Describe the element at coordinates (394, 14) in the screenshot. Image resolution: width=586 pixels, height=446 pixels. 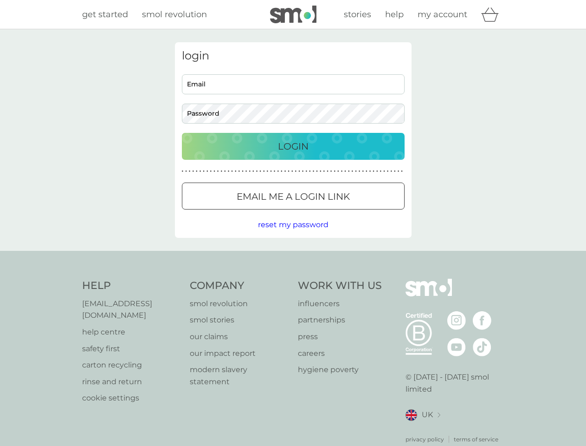
I see `a: help` at that location.